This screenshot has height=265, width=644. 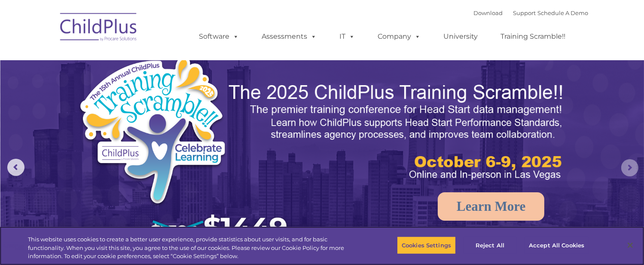 I want to click on button: Close, so click(x=630, y=245).